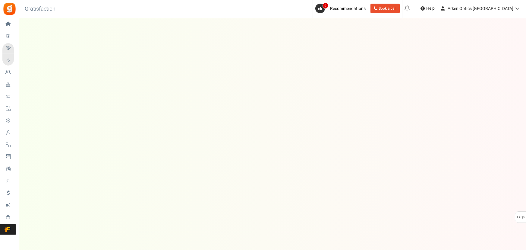 This screenshot has height=250, width=526. What do you see at coordinates (385, 8) in the screenshot?
I see `a: Book a call` at bounding box center [385, 8].